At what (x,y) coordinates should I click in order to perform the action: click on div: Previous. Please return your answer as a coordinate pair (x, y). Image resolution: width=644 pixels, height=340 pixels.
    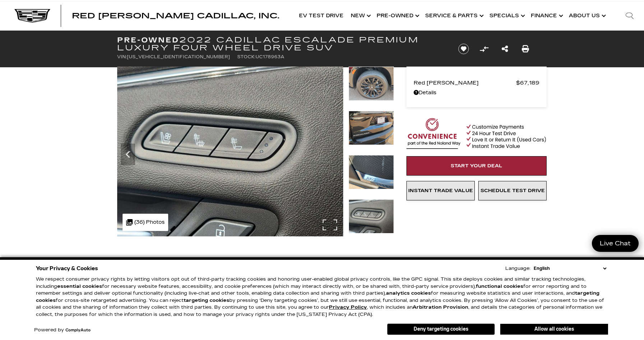
    Looking at the image, I should click on (128, 154).